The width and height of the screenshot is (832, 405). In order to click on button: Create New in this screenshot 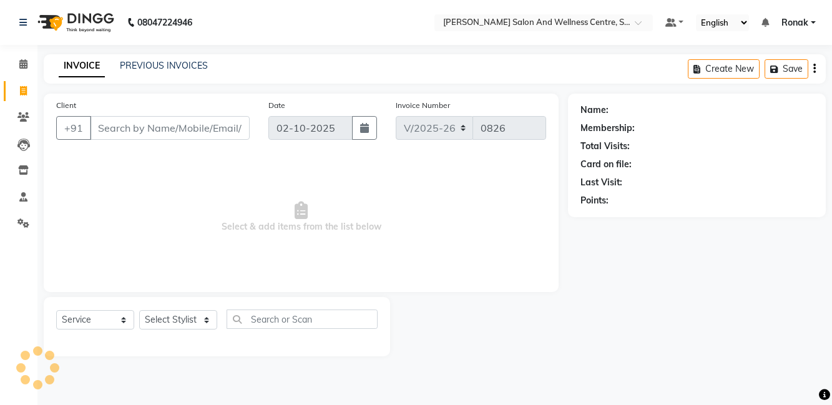, I will do `click(723, 69)`.